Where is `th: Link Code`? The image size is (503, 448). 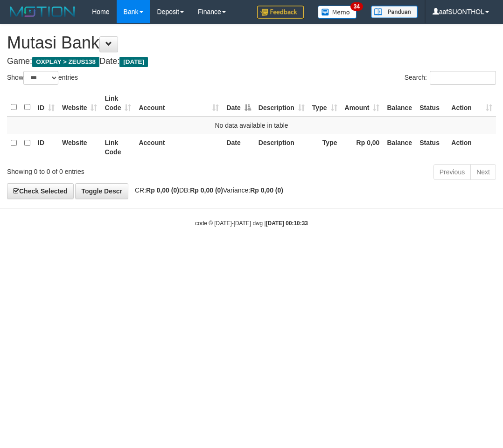 th: Link Code is located at coordinates (117, 147).